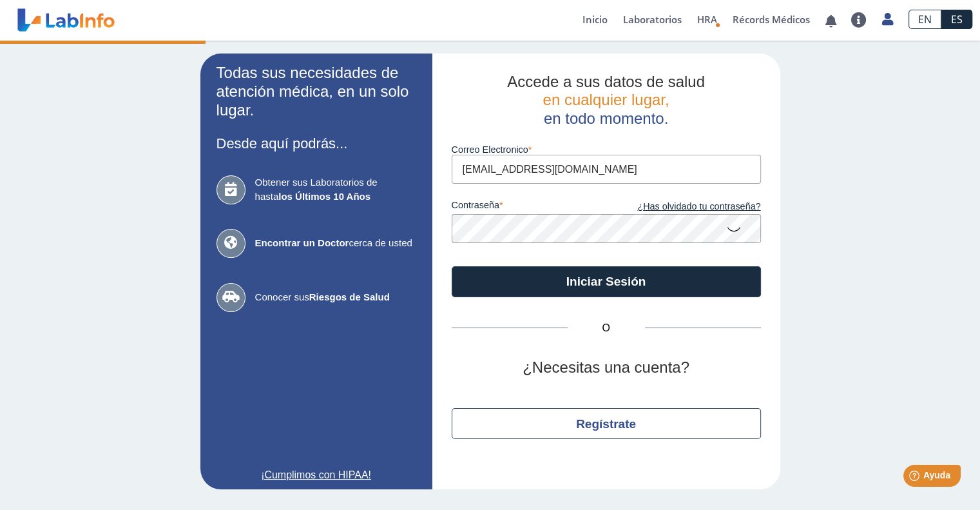 This screenshot has height=510, width=980. What do you see at coordinates (605, 99) in the screenshot?
I see `span: en cualquier lugar,` at bounding box center [605, 99].